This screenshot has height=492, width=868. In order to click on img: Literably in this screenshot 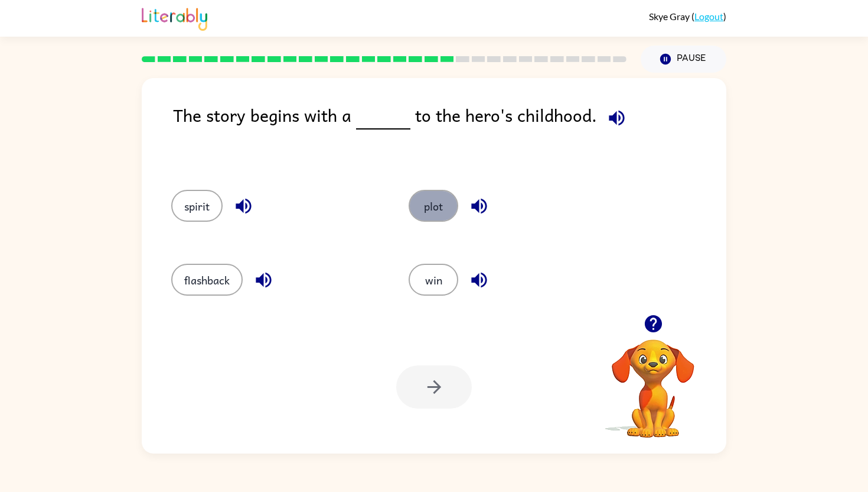, I will do `click(174, 18)`.